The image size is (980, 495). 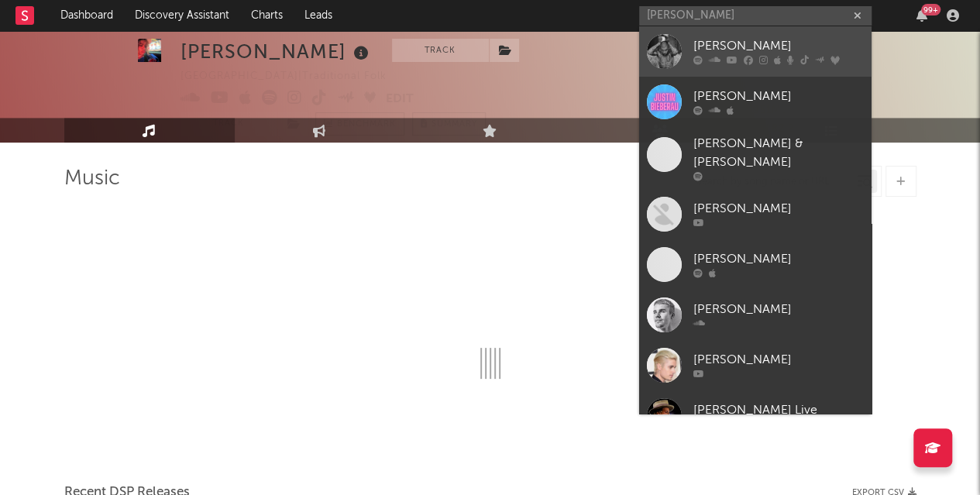 What do you see at coordinates (931, 9) in the screenshot?
I see `div: 99 +` at bounding box center [931, 9].